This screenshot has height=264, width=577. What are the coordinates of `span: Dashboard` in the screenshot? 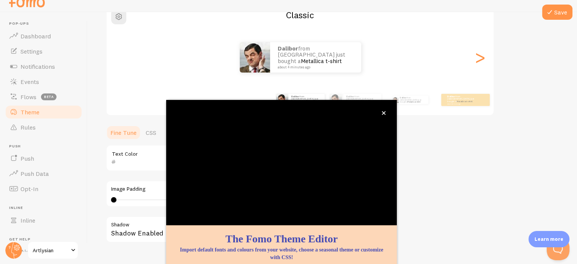 It's located at (36, 36).